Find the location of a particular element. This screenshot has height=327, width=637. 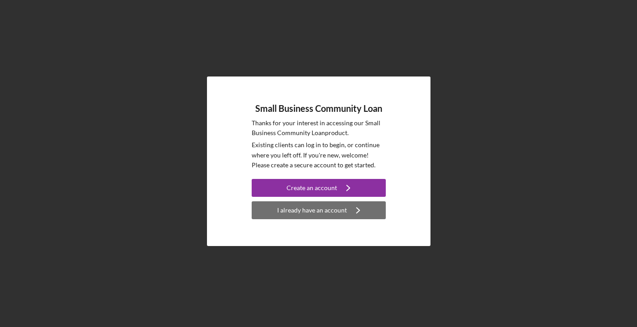

button: Create an account is located at coordinates (319, 188).